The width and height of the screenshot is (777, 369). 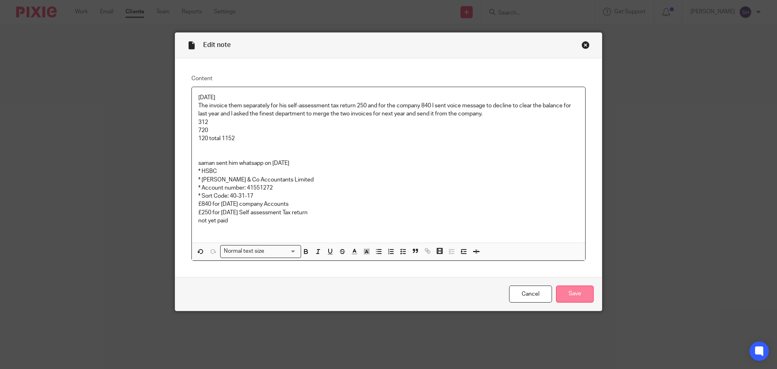 What do you see at coordinates (575, 294) in the screenshot?
I see `input: Save` at bounding box center [575, 294].